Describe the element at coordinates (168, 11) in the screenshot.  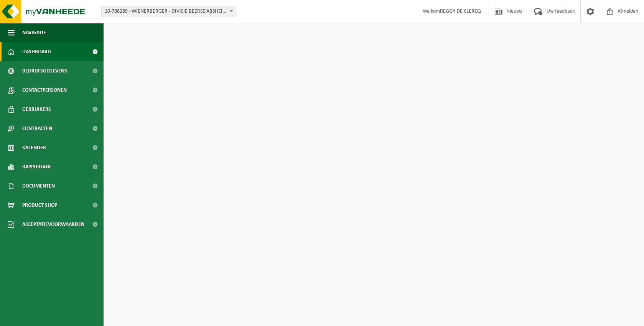
I see `span: 10-788289 - WIENERBERGER - DIVISIE BEERSE ABSHEIDE - BEERSE` at that location.